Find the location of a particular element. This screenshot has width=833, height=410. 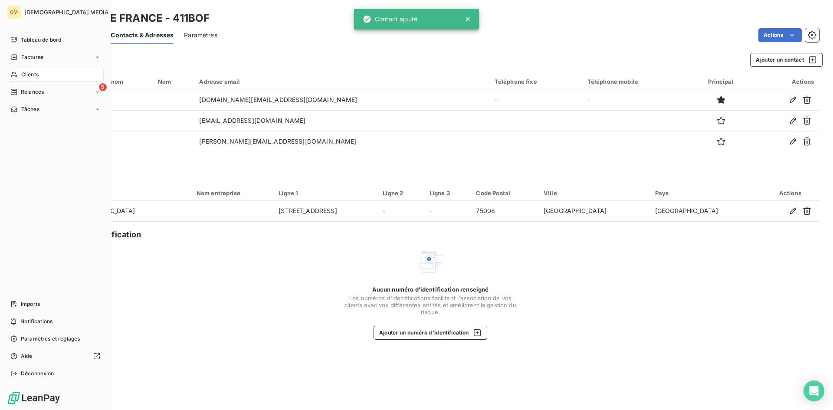

img: Logo LeanPay is located at coordinates (34, 398).